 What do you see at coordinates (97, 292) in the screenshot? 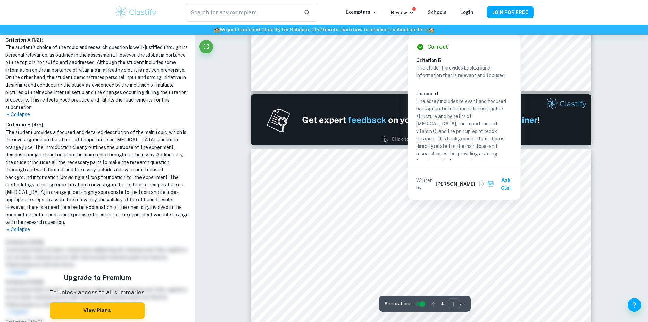
I see `p: To unlock access to all summaries` at bounding box center [97, 292].